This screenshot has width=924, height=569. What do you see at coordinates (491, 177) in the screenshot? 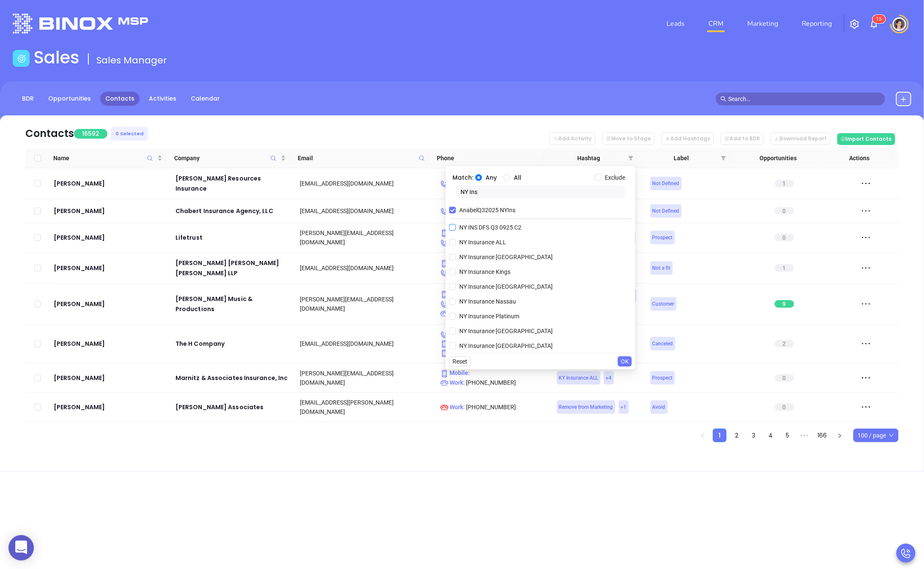
I see `span: Any` at bounding box center [491, 177].